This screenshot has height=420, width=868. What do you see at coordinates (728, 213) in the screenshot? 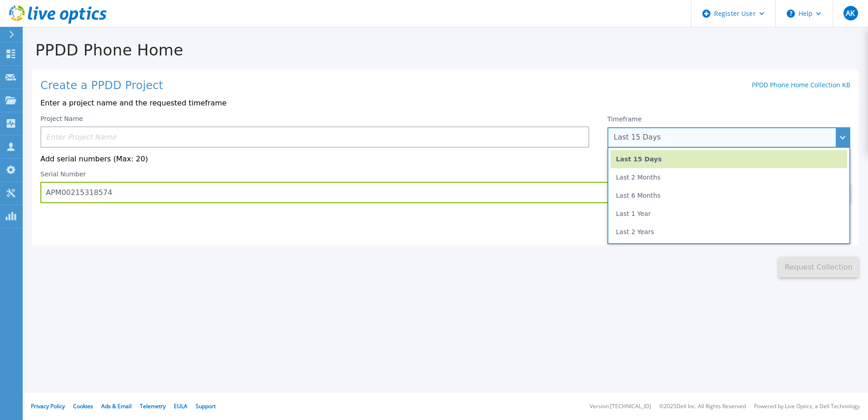
I see `li: Last 1 Year` at bounding box center [728, 213].